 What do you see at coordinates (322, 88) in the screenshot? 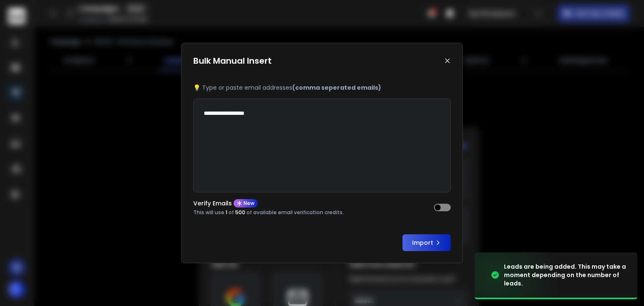
I see `p: 💡 Type or paste email addresses` at bounding box center [322, 88].